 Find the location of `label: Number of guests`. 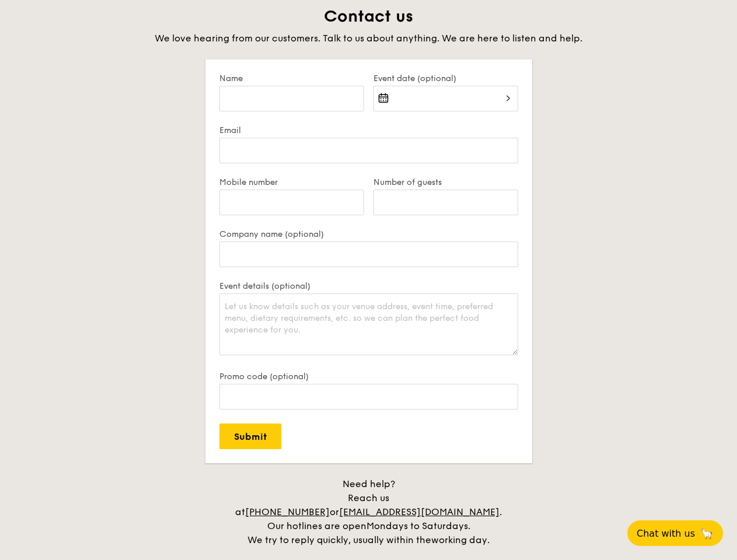

label: Number of guests is located at coordinates (446, 182).